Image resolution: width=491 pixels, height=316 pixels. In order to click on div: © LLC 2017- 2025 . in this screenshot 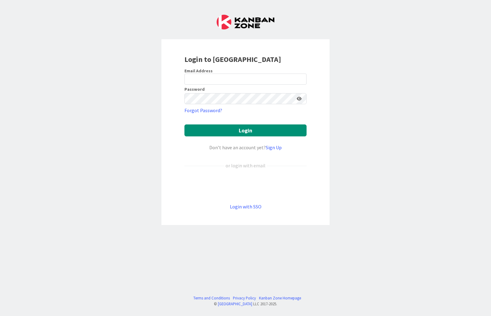, I will do `click(245, 304)`.